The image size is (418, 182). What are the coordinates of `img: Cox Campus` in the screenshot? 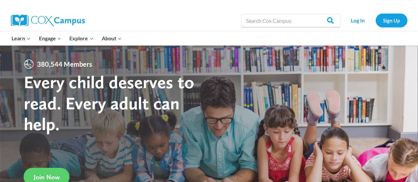 It's located at (48, 20).